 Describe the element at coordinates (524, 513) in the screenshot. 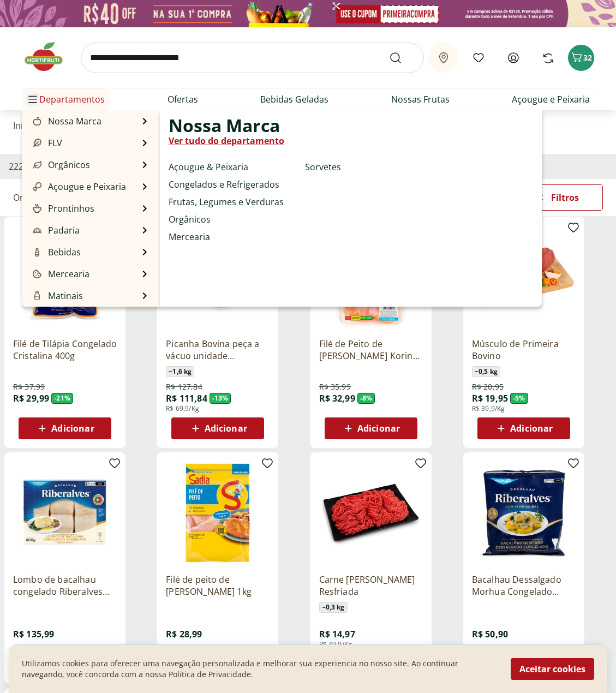

I see `img: Bacalhau Dessalgado Morhua Congelado Riberalves 400G` at that location.